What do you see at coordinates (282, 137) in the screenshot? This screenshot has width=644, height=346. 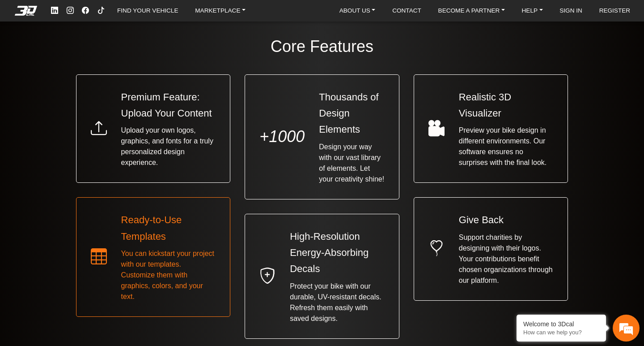 I see `i: +1000` at bounding box center [282, 137].